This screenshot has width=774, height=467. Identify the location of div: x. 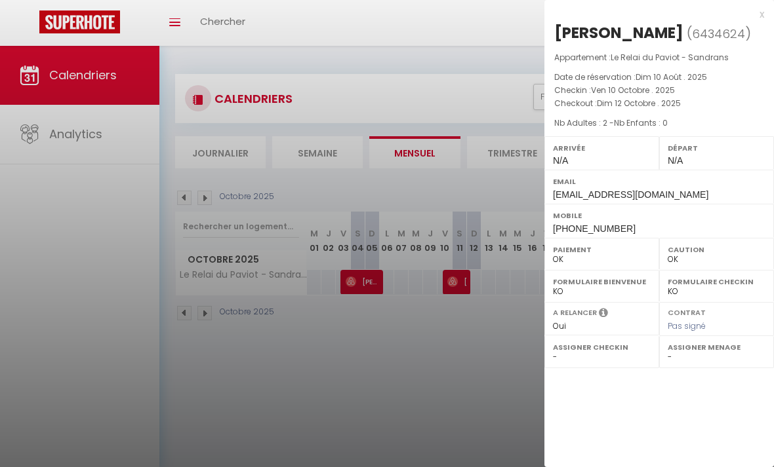
(654, 14).